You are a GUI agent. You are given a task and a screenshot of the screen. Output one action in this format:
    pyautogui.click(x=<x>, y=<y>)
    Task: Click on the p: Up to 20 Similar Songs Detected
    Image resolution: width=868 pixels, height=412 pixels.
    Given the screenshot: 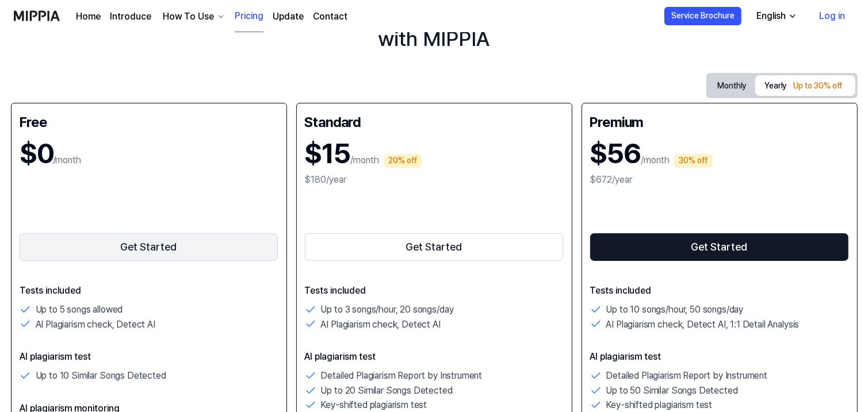 What is the action you would take?
    pyautogui.click(x=387, y=391)
    